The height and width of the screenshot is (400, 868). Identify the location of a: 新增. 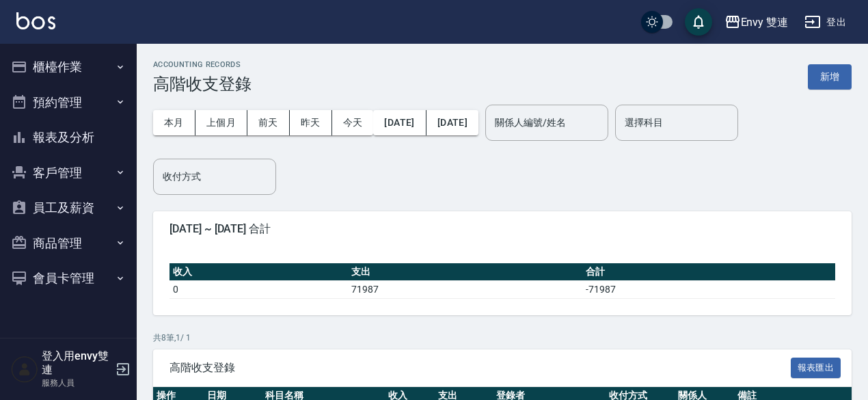
(829, 75).